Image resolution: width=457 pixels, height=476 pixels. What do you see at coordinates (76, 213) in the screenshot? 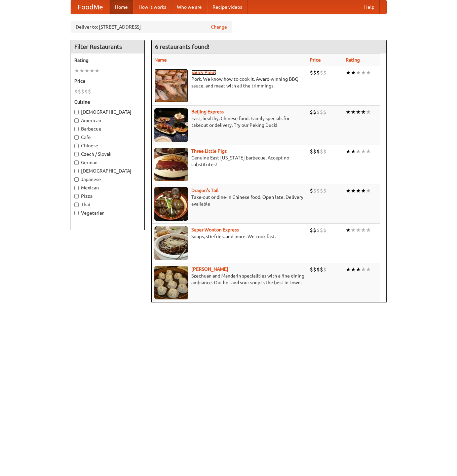
I see `input: Vegetarian` at bounding box center [76, 213].